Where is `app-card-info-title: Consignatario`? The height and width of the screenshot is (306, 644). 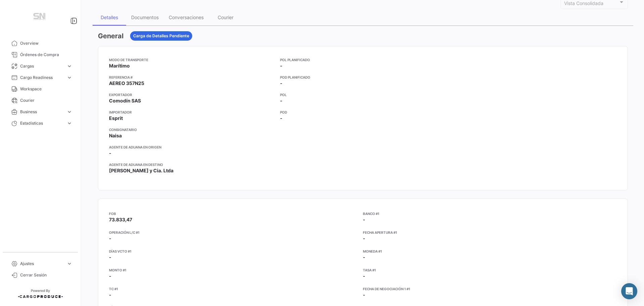
app-card-info-title: Consignatario is located at coordinates (192, 130).